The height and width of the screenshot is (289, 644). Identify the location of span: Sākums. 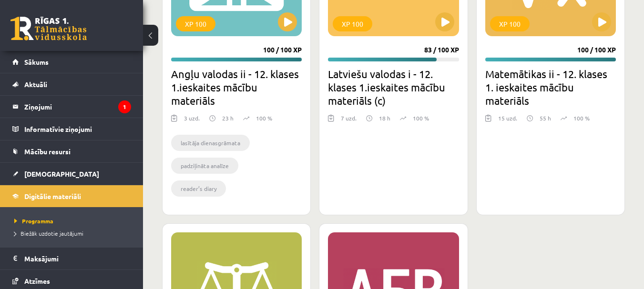
(37, 62).